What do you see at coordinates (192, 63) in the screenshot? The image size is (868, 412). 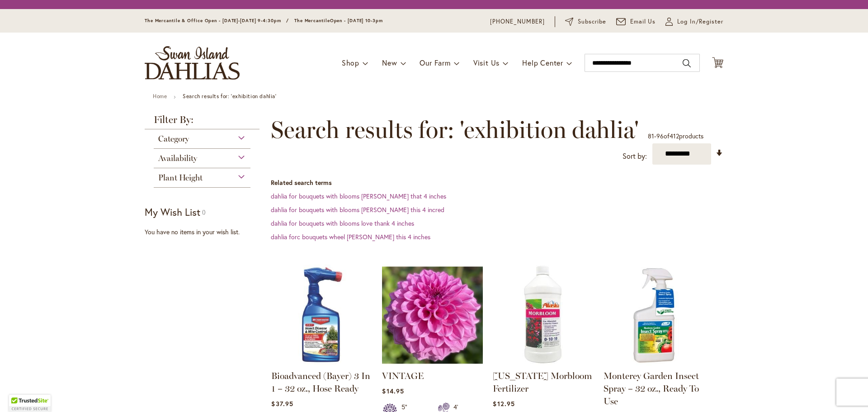 I see `a: store logo` at bounding box center [192, 63].